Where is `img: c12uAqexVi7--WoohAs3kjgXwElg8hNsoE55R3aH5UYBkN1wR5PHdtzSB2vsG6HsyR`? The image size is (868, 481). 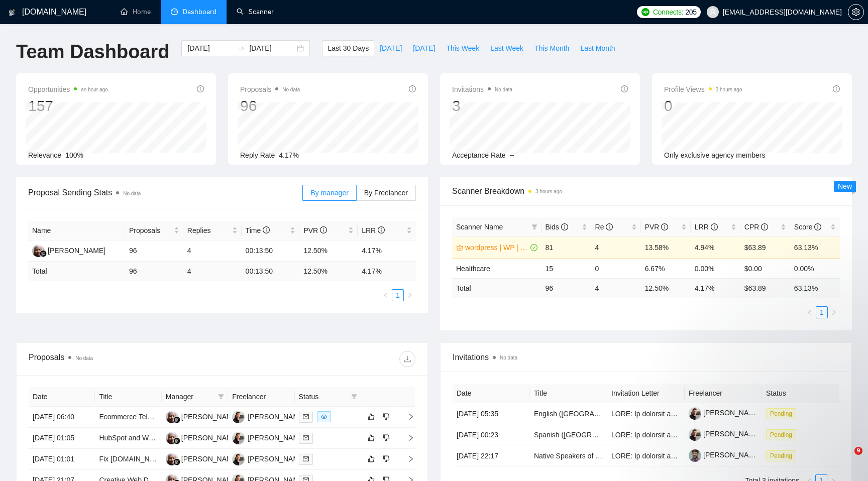
img: c12uAqexVi7--WoohAs3kjgXwElg8hNsoE55R3aH5UYBkN1wR5PHdtzSB2vsG6HsyR is located at coordinates (695, 456).